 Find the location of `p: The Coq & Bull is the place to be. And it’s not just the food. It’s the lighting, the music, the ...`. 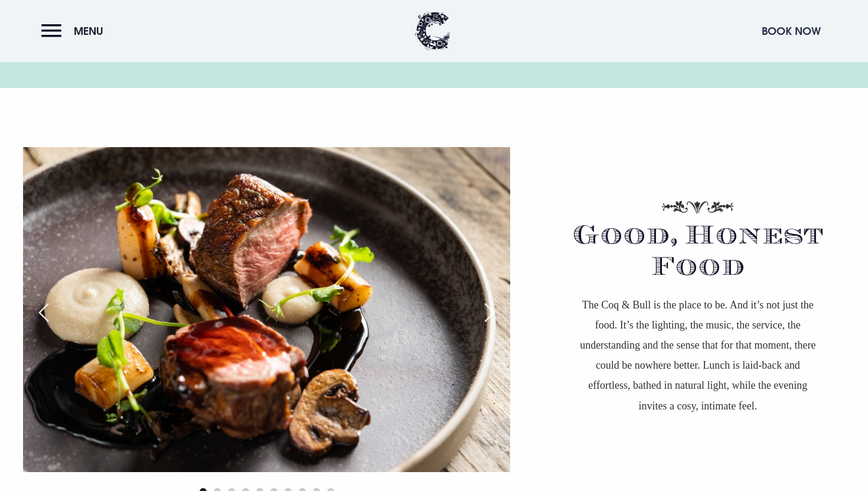

p: The Coq & Bull is the place to be. And it’s not just the food. It’s the lighting, the music, the ... is located at coordinates (698, 356).